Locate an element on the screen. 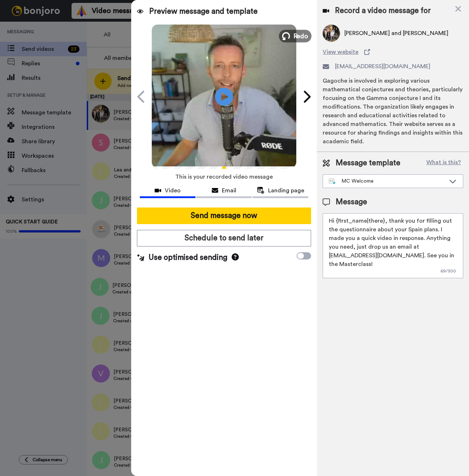  span: Landing page is located at coordinates (286, 191).